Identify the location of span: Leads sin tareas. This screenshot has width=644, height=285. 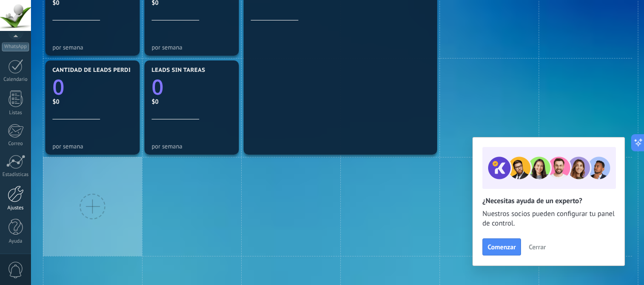
(178, 71).